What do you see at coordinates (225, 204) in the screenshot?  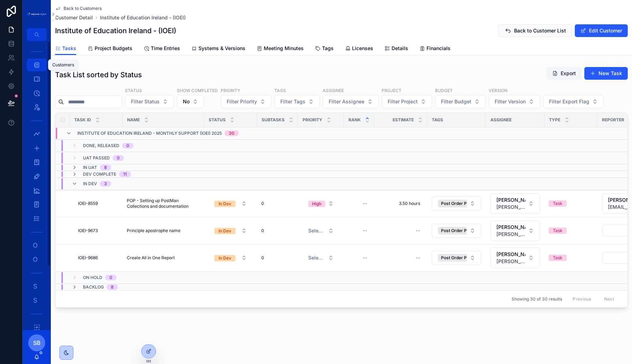 I see `div: In Dev` at bounding box center [225, 204].